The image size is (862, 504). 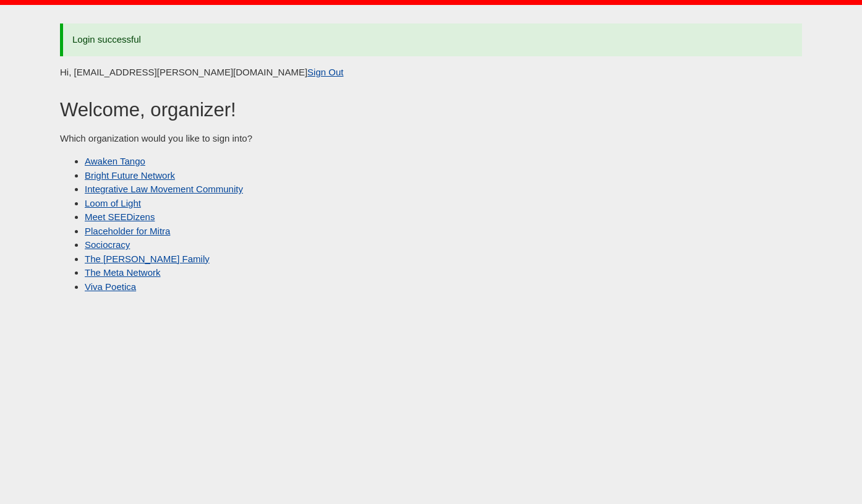 What do you see at coordinates (127, 231) in the screenshot?
I see `a: Placeholder for Mitra` at bounding box center [127, 231].